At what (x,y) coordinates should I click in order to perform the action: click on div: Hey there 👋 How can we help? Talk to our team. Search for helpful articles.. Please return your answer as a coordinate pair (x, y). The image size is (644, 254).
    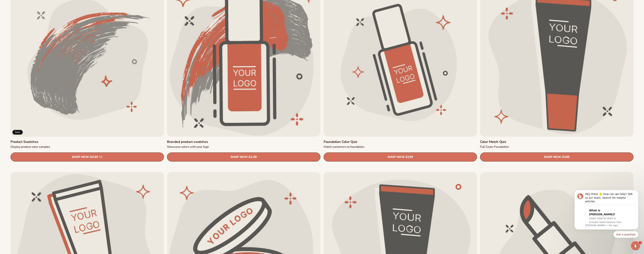
    Looking at the image, I should click on (41, 16).